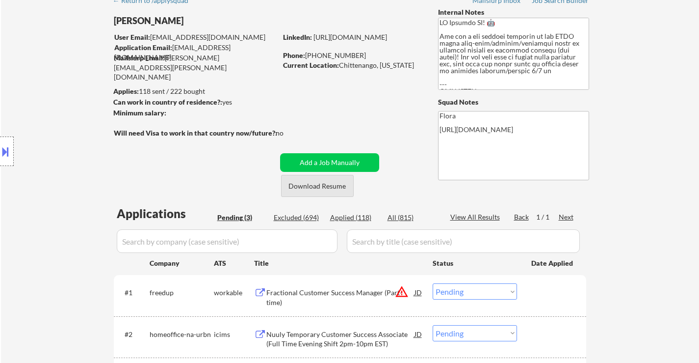 The width and height of the screenshot is (699, 363). What do you see at coordinates (514, 102) in the screenshot?
I see `div: Squad Notes` at bounding box center [514, 102].